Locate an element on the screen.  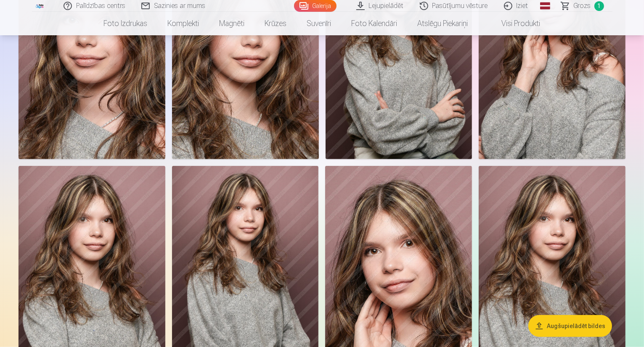
a: Atslēgu piekariņi is located at coordinates (443, 23).